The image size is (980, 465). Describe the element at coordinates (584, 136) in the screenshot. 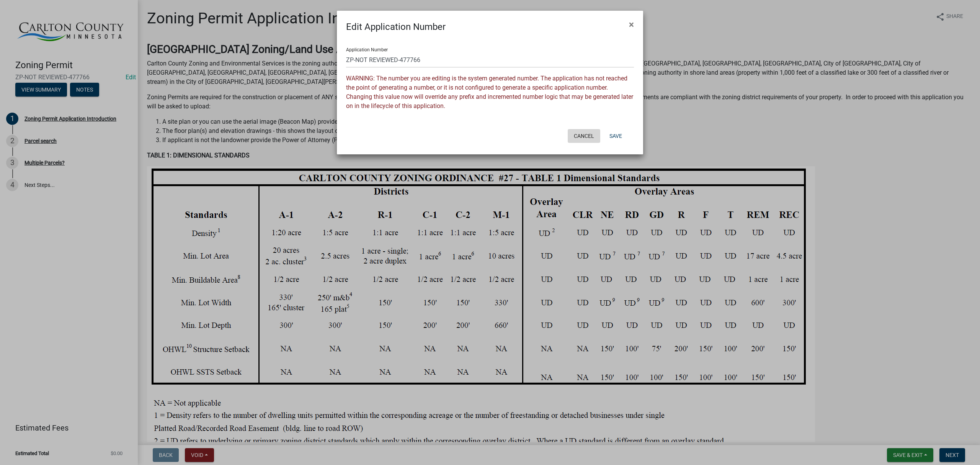

I see `button: Cancel` at that location.